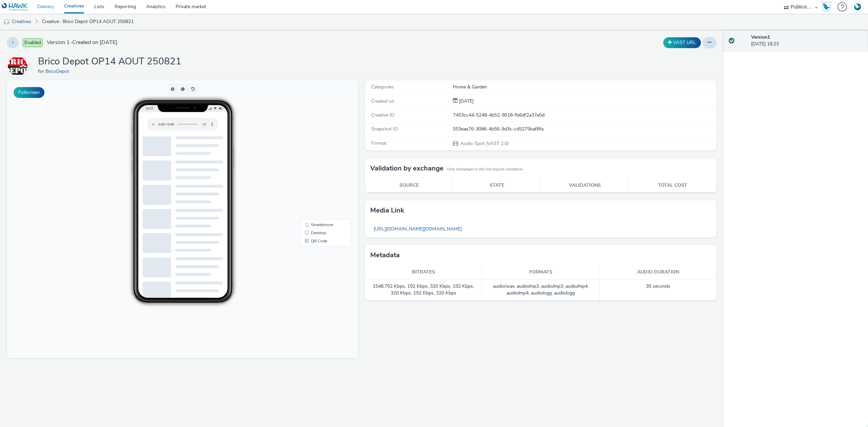  What do you see at coordinates (109, 62) in the screenshot?
I see `h1: Brico Depot OP14 AOUT 250821` at bounding box center [109, 62].